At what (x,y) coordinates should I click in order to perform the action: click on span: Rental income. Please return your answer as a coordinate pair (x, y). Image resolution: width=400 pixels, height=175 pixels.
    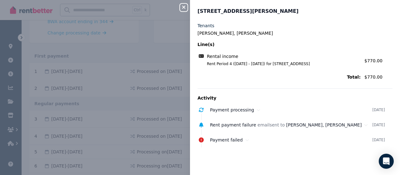
    Looking at the image, I should click on (223, 56).